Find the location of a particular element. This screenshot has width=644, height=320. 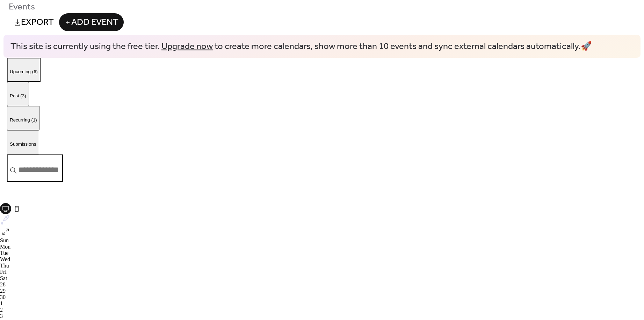

button: Upcoming (6) is located at coordinates (24, 70).